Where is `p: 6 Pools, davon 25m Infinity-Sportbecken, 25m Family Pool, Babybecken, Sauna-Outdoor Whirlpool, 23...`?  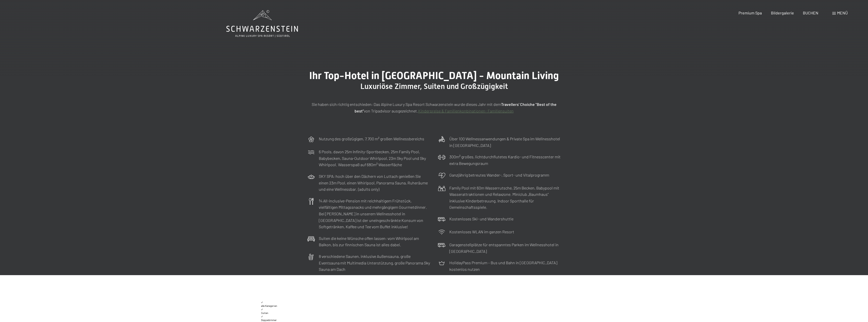
p: 6 Pools, davon 25m Infinity-Sportbecken, 25m Family Pool, Babybecken, Sauna-Outdoor Whirlpool, 23... is located at coordinates (375, 158).